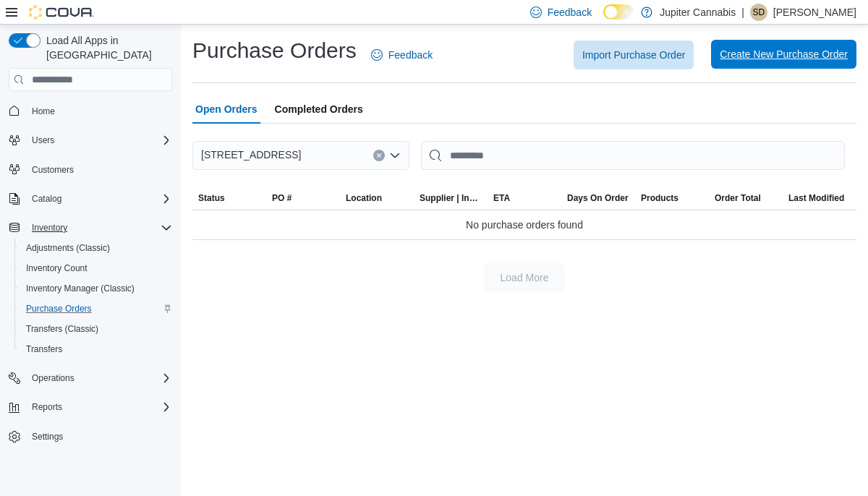  Describe the element at coordinates (501, 198) in the screenshot. I see `span: ETA` at that location.